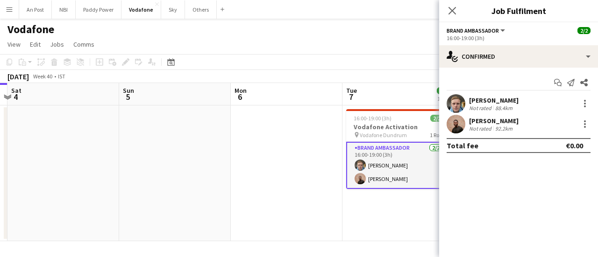 The image size is (598, 257). I want to click on button: Brand Ambassador, so click(476, 30).